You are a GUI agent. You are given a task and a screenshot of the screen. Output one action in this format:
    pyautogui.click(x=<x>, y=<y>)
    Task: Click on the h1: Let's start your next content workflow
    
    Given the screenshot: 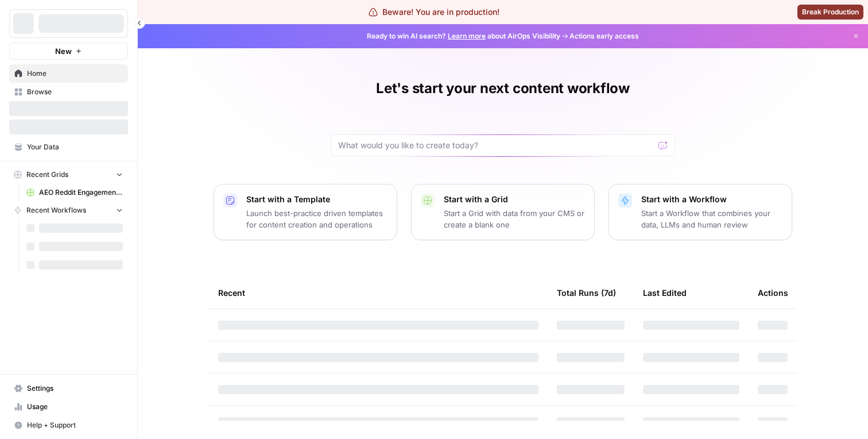 What is the action you would take?
    pyautogui.click(x=503, y=89)
    